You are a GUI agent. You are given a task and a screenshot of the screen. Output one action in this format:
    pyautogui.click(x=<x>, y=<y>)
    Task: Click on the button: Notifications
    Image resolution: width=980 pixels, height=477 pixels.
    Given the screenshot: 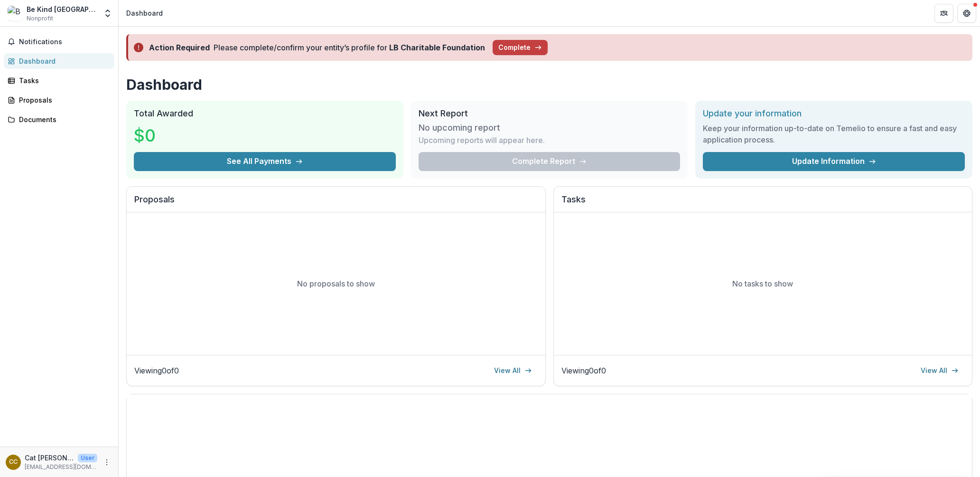 What is the action you would take?
    pyautogui.click(x=58, y=41)
    